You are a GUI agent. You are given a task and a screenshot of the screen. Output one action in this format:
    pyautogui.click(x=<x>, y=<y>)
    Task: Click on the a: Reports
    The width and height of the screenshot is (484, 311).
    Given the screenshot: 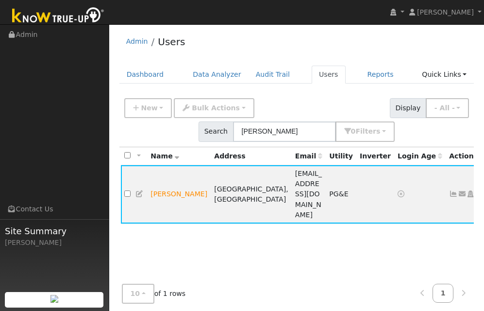 What is the action you would take?
    pyautogui.click(x=381, y=74)
    